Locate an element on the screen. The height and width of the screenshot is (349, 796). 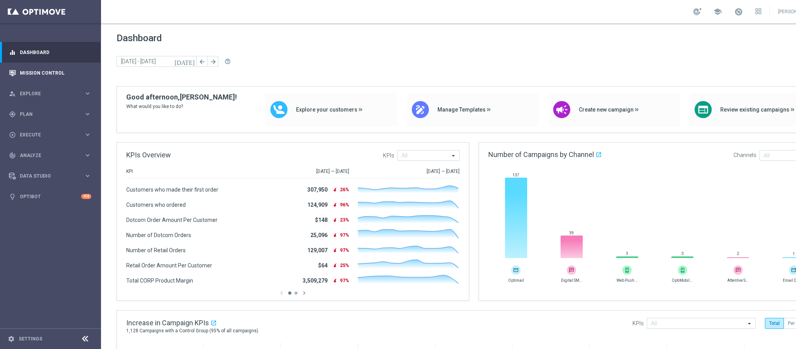
span: Explore is located at coordinates (52, 94).